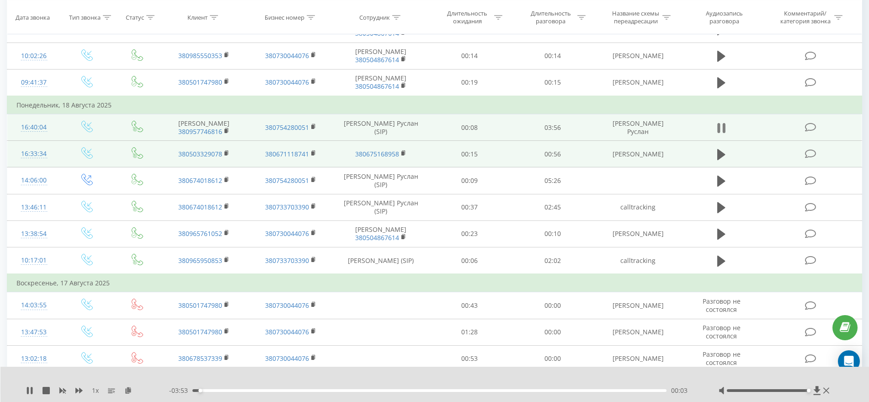 This screenshot has height=402, width=869. Describe the element at coordinates (469, 234) in the screenshot. I see `td: 00:23` at that location.